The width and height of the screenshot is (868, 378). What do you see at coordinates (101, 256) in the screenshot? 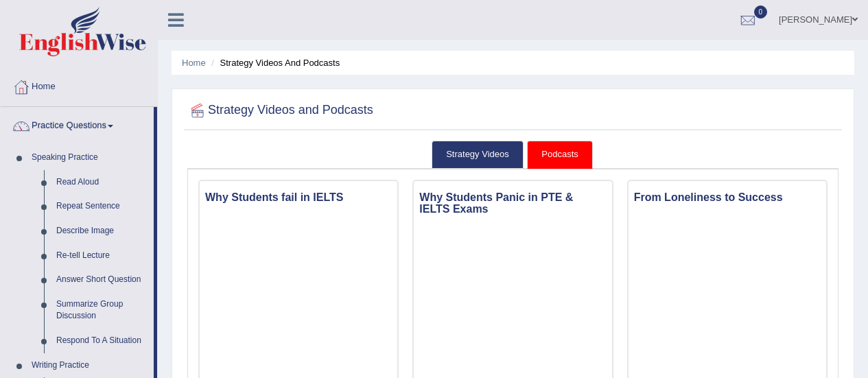
I see `a: Re-tell Lecture` at bounding box center [101, 256].